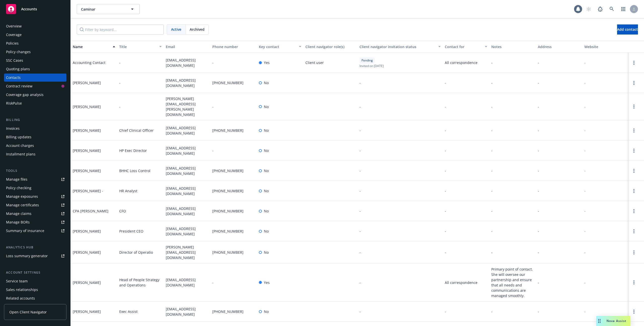 The width and height of the screenshot is (644, 326). Describe the element at coordinates (89, 62) in the screenshot. I see `div: Accounting Contact` at that location.